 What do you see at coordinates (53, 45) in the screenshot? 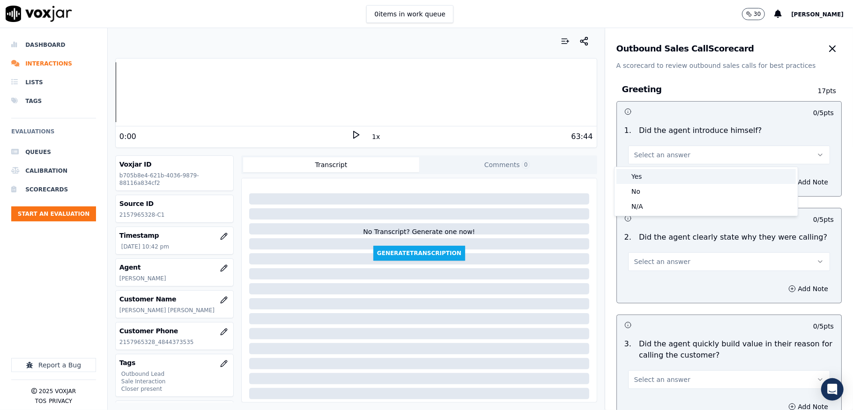
I see `li: Dashboard` at bounding box center [53, 45].